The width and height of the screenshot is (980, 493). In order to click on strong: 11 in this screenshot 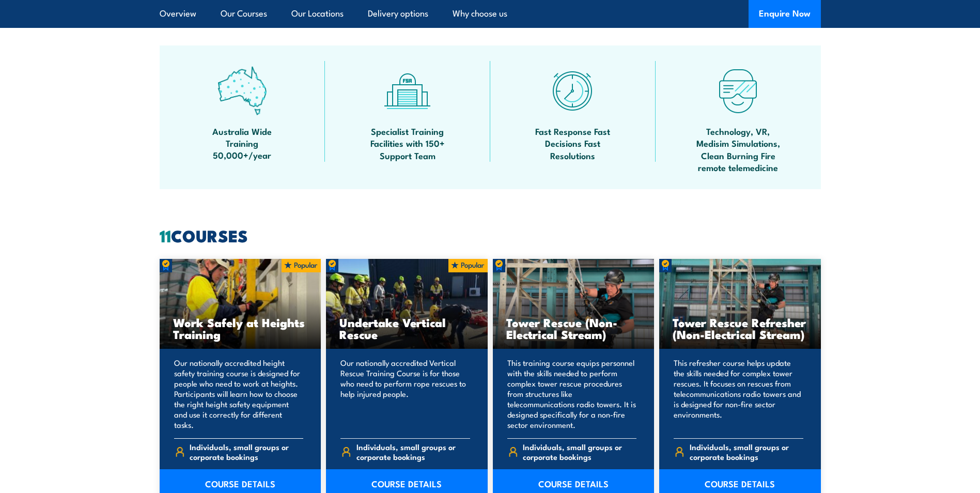, I will do `click(165, 235)`.